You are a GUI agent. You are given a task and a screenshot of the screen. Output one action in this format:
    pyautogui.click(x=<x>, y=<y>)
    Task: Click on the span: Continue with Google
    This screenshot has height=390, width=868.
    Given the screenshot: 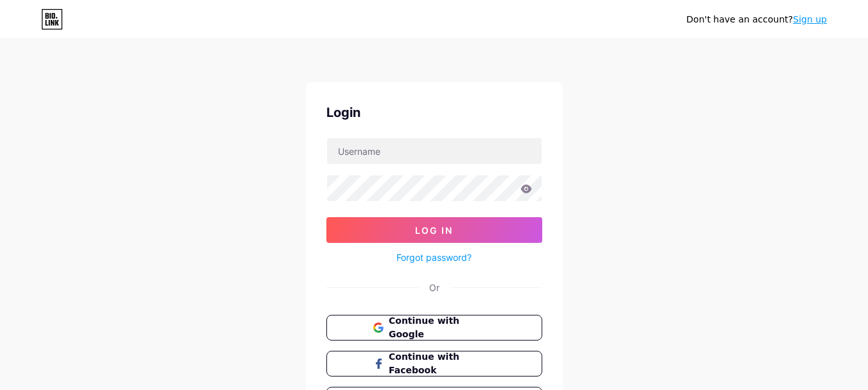 What is the action you would take?
    pyautogui.click(x=441, y=328)
    